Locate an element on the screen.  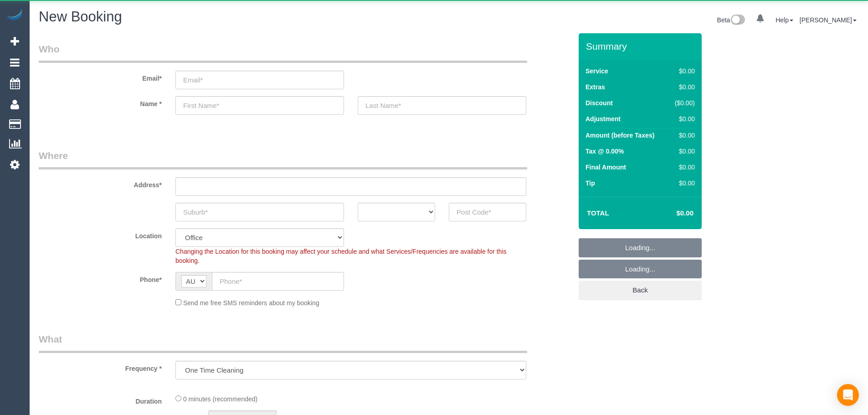
input: Email* is located at coordinates (260, 80).